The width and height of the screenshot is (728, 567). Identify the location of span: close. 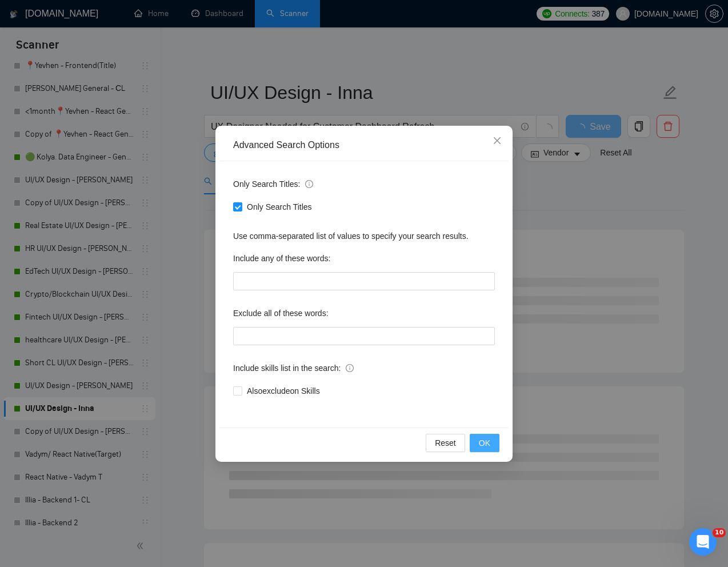
(497, 141).